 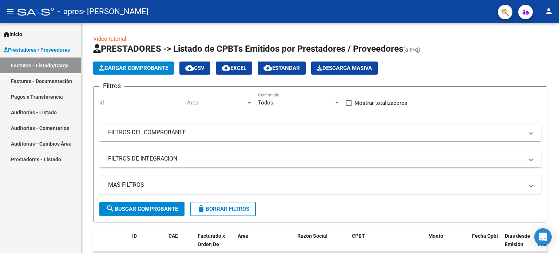 I want to click on span: Facturado x Orden De, so click(x=211, y=240).